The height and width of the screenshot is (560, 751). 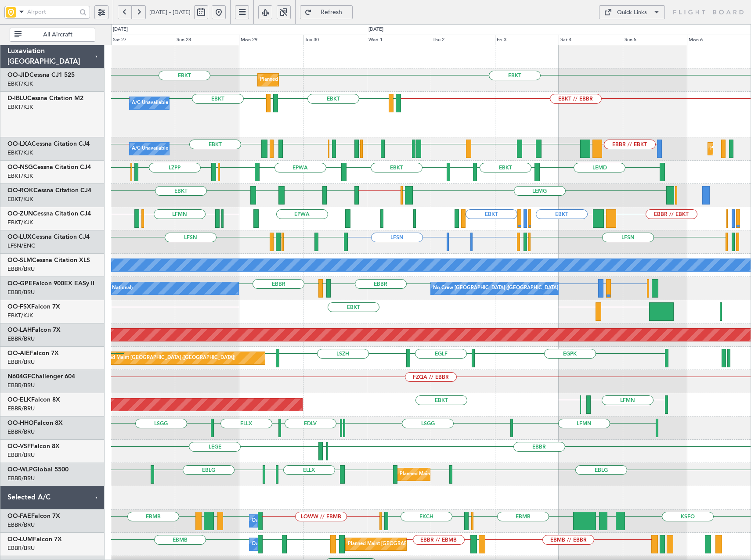 What do you see at coordinates (48, 144) in the screenshot?
I see `a: OO-LXACessna Citation CJ4` at bounding box center [48, 144].